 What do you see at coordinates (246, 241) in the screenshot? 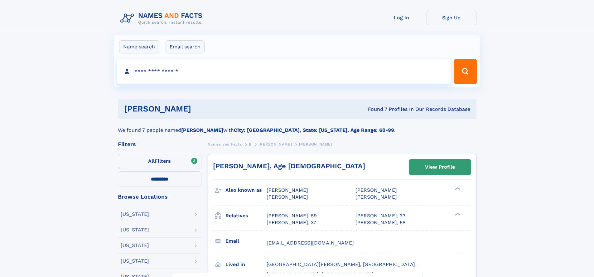
I see `h3: Email` at bounding box center [246, 241].